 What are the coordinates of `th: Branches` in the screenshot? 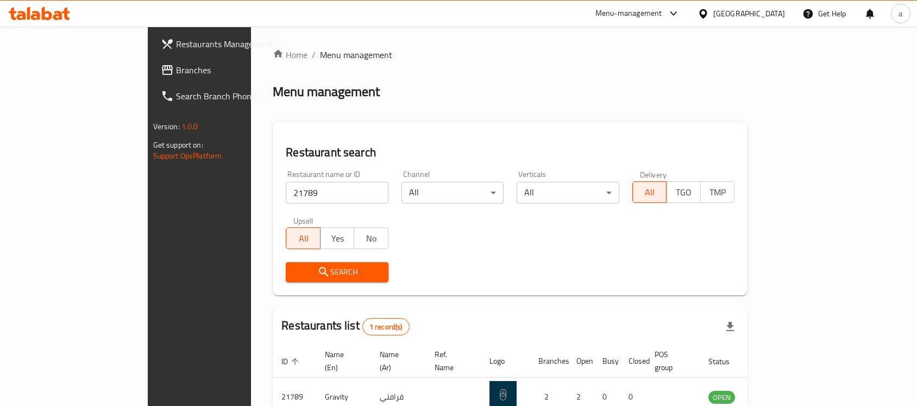 It's located at (549, 361).